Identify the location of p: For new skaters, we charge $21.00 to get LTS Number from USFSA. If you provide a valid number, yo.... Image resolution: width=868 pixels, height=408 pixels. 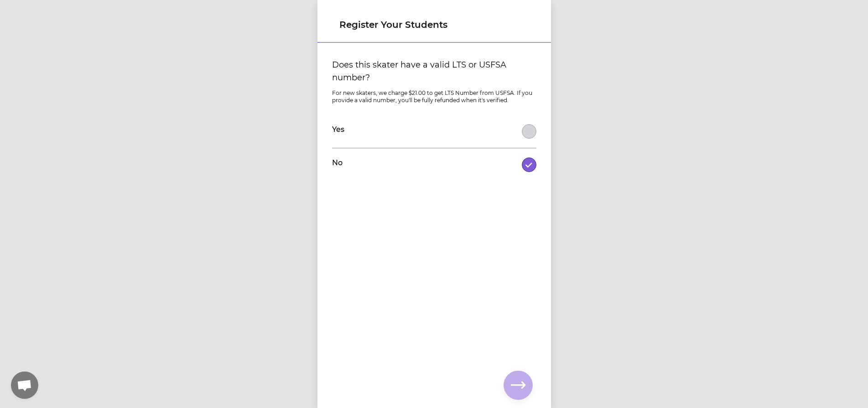
(434, 97).